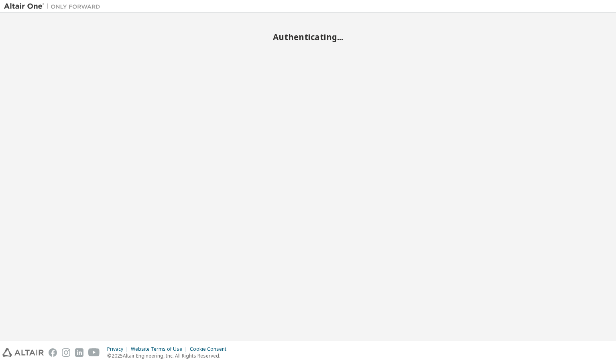 The image size is (616, 364). I want to click on img: facebook.svg, so click(52, 352).